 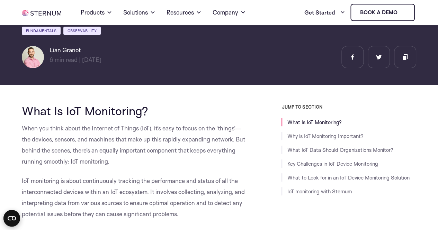 I want to click on a: Get Started, so click(x=325, y=12).